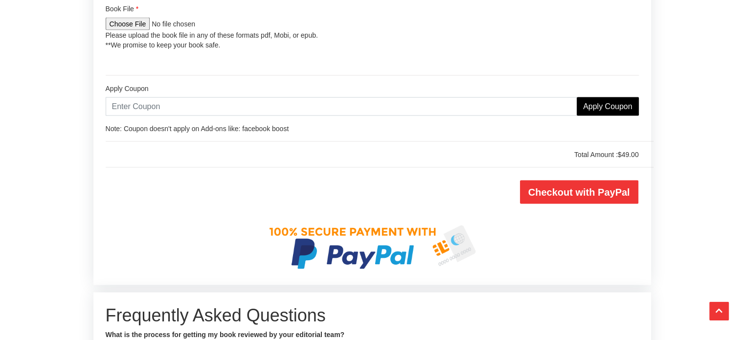 The image size is (744, 340). I want to click on p: Note: Coupon doesn't apply on Add-ons like: facebook boost, so click(372, 129).